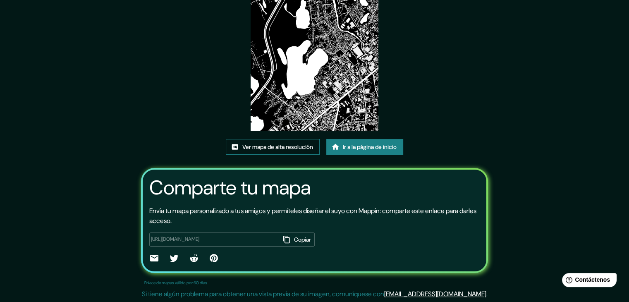  Describe the element at coordinates (313, 215) in the screenshot. I see `font: Envía tu mapa personalizado a tus amigos y permíteles diseñar el suyo con Mappin: comparte este e...` at that location.